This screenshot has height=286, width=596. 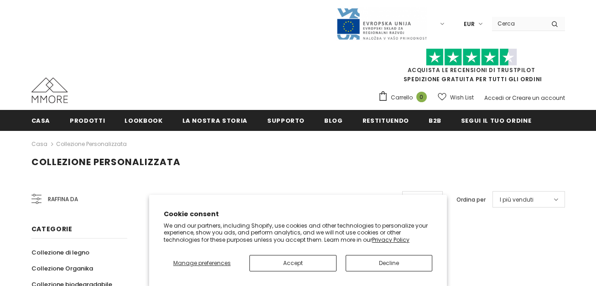 I want to click on a: Blog, so click(x=333, y=120).